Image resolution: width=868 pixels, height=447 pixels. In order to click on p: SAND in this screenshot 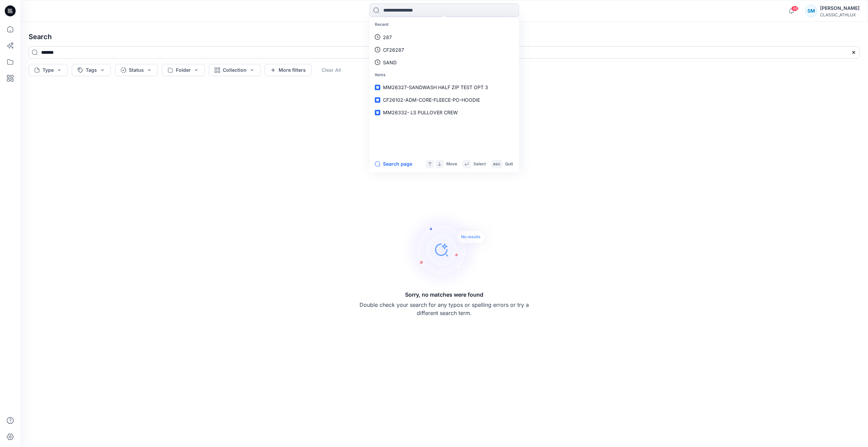, I will do `click(389, 62)`.